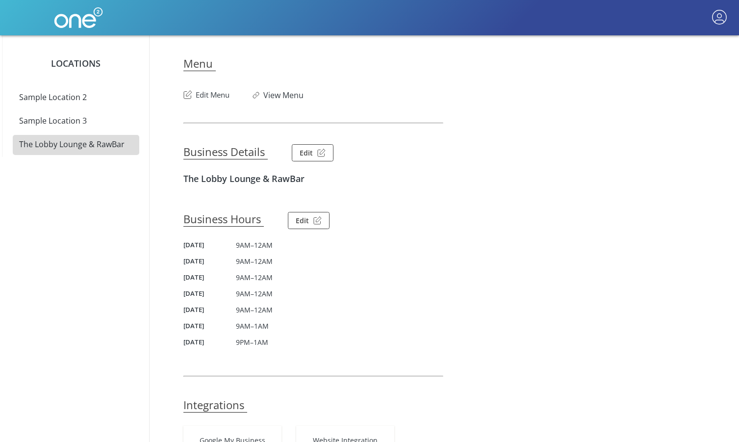 The height and width of the screenshot is (442, 739). Describe the element at coordinates (53, 97) in the screenshot. I see `span: Sample Location 2` at that location.